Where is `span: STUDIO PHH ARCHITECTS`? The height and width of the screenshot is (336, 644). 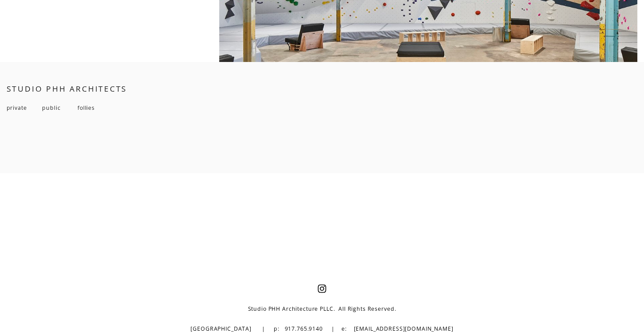
span: STUDIO PHH ARCHITECTS is located at coordinates (67, 89).